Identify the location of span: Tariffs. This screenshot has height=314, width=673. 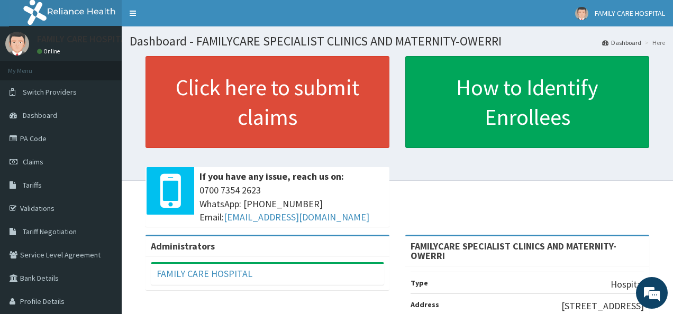
(32, 185).